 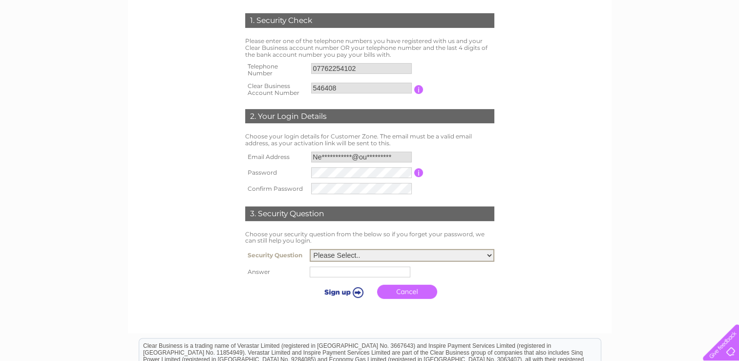 I want to click on td: Choose your login details for Customer Zone. The email must be a valid email address, as your act..., so click(x=370, y=140).